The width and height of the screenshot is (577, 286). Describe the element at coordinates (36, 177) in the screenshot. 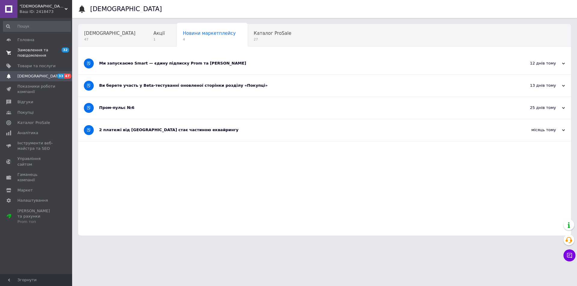

I see `span: Гаманець компанії` at that location.